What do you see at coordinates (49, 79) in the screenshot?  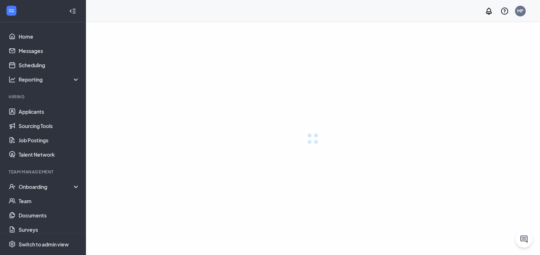 I see `div: Reporting` at bounding box center [49, 79].